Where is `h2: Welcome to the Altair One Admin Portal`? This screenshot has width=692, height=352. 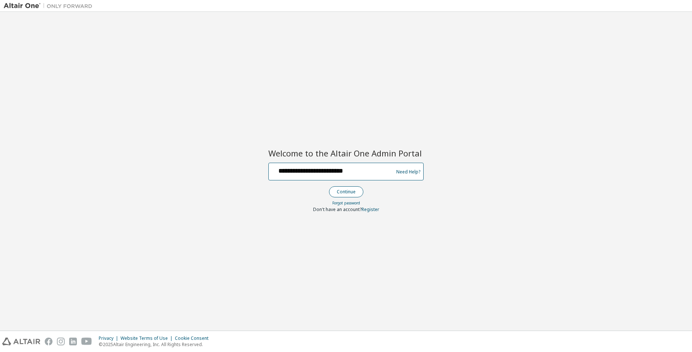
h2: Welcome to the Altair One Admin Portal is located at coordinates (346, 153).